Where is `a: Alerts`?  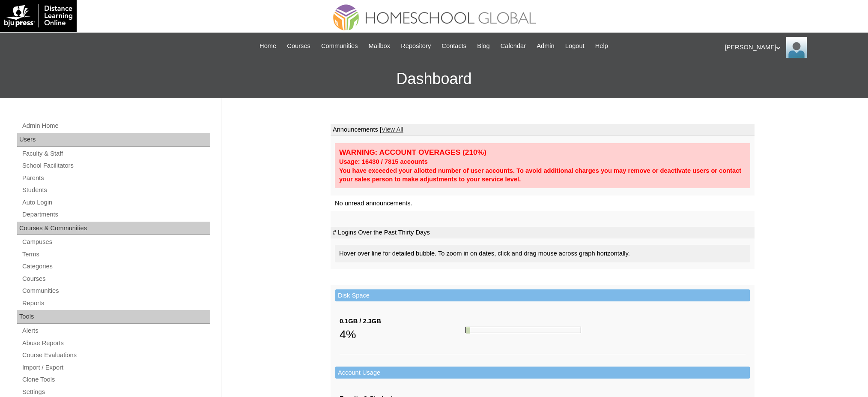
a: Alerts is located at coordinates (116, 331).